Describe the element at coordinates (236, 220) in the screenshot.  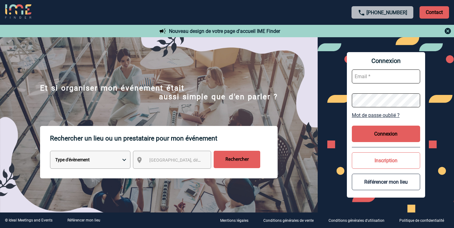
I see `a: Mentions légales` at that location.